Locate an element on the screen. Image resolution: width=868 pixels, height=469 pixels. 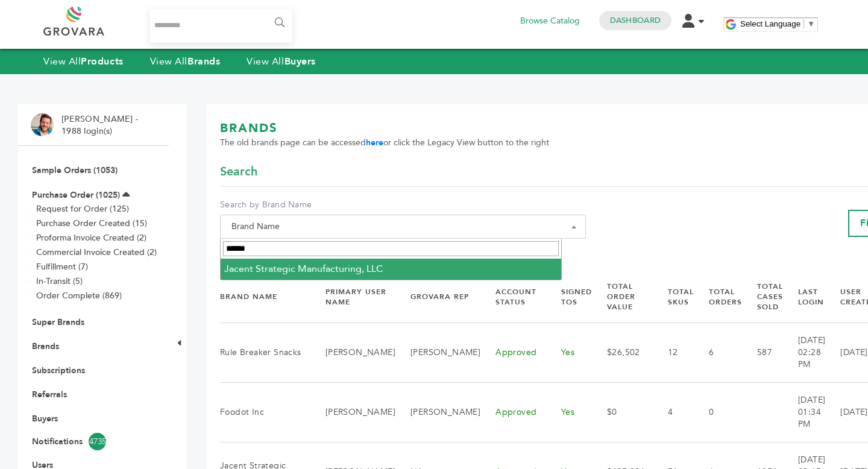
a: Subscriptions is located at coordinates (59, 370).